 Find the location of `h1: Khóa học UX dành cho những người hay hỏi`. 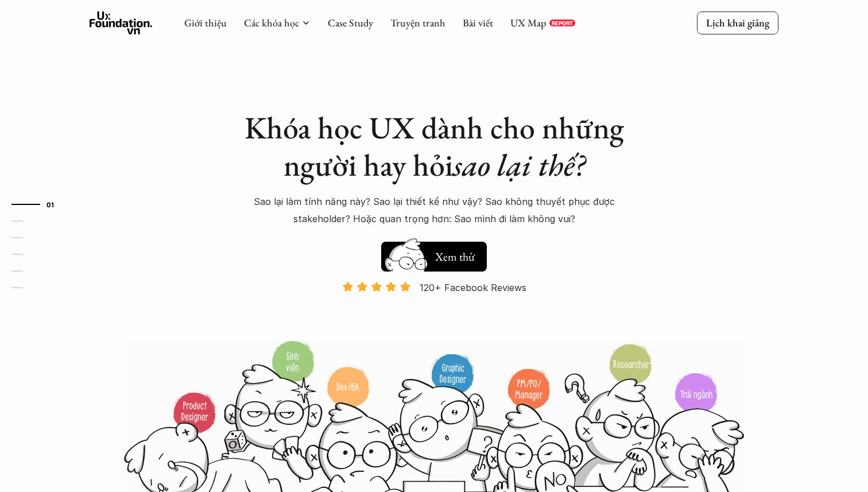

h1: Khóa học UX dành cho những người hay hỏi is located at coordinates (434, 146).